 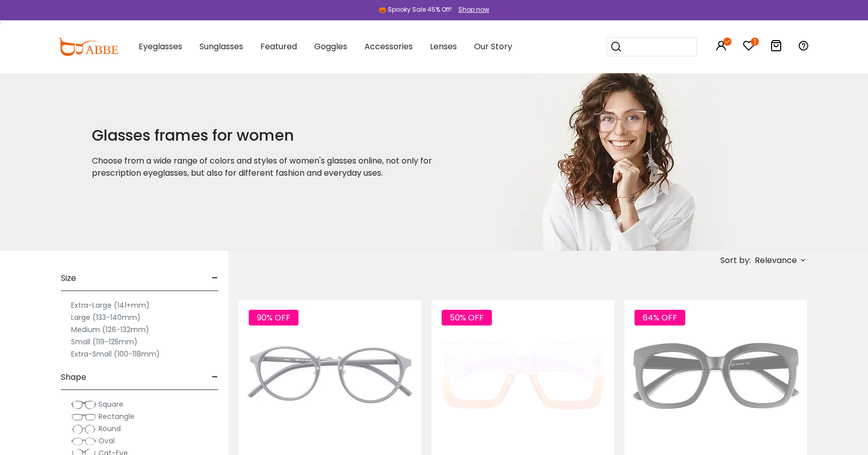 What do you see at coordinates (68, 278) in the screenshot?
I see `span: Size` at bounding box center [68, 278].